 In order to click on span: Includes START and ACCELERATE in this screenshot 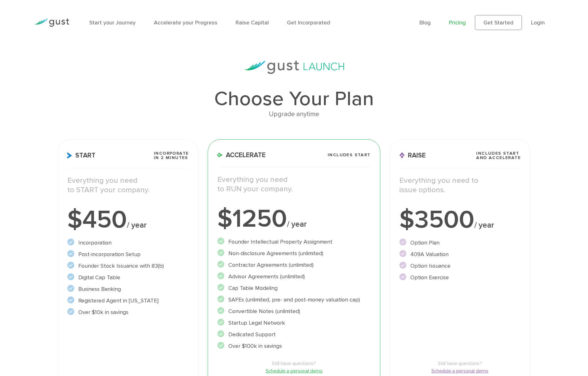, I will do `click(498, 155)`.